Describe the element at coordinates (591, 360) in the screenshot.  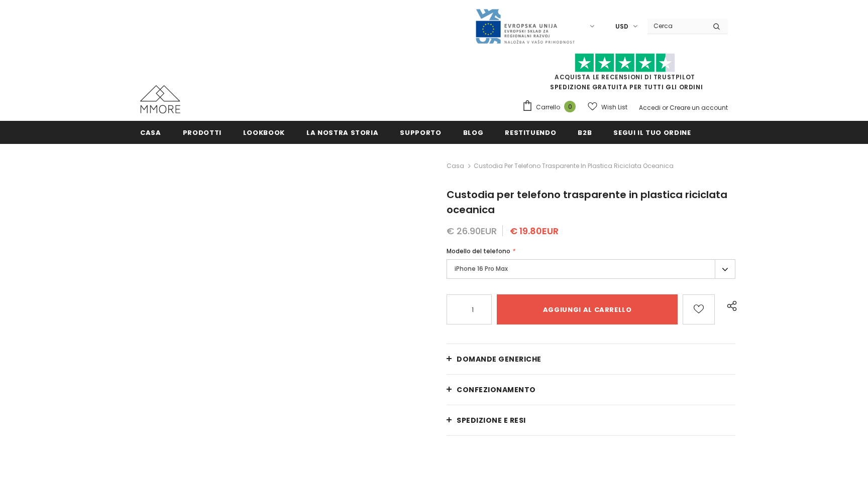
I see `a: Domande generiche` at that location.